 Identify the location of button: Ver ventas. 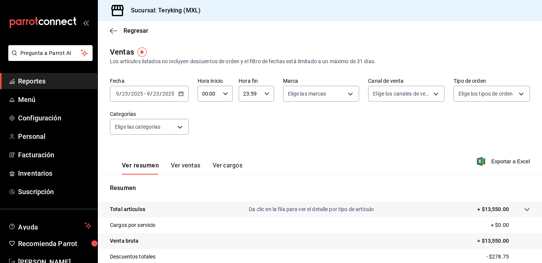
(186, 168).